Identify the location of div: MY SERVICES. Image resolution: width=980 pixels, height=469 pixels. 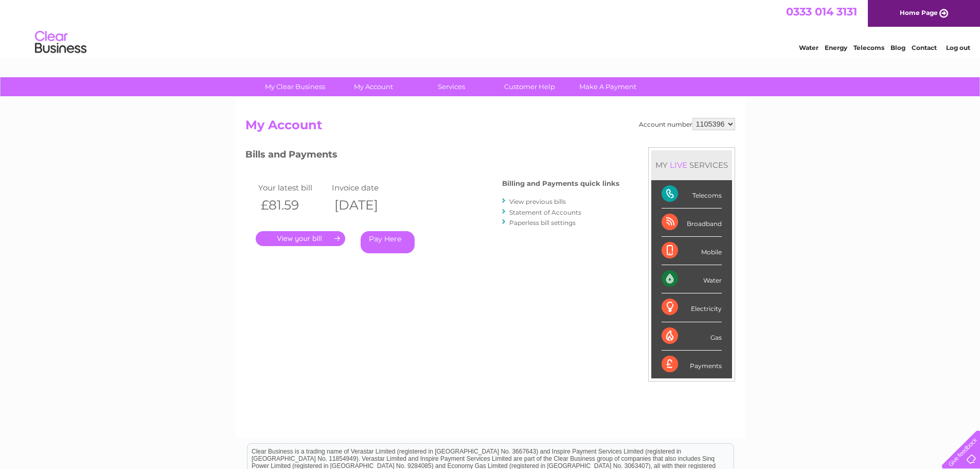
(691, 165).